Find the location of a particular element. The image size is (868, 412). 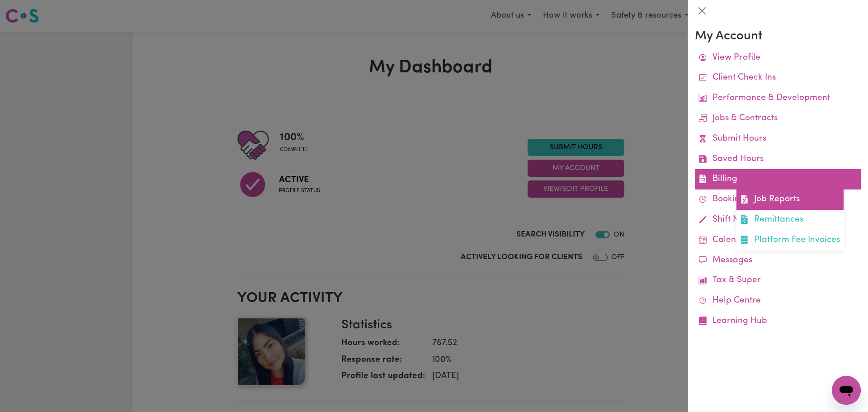

a: View Profile is located at coordinates (778, 58).